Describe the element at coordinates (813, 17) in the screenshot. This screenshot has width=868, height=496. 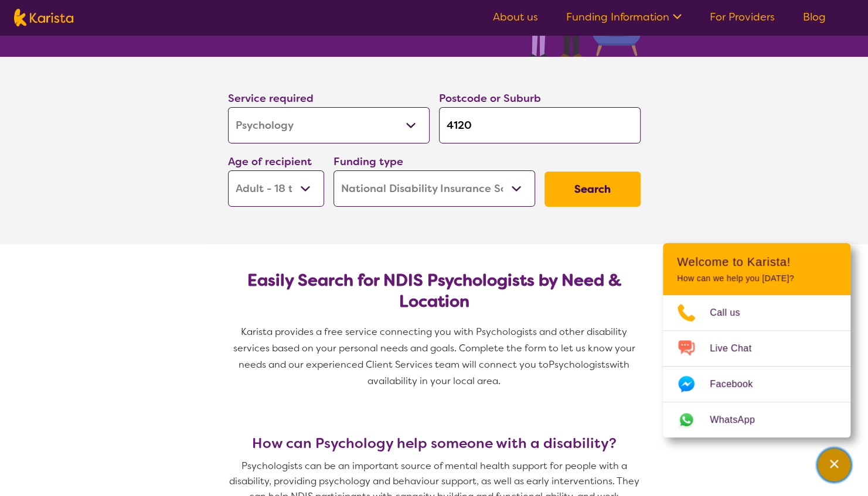
I see `a: Blog` at that location.